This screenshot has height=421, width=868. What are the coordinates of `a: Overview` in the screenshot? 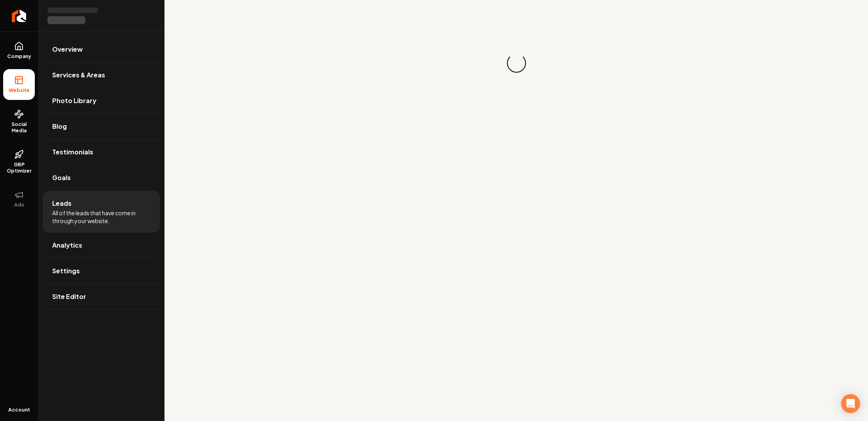 It's located at (102, 50).